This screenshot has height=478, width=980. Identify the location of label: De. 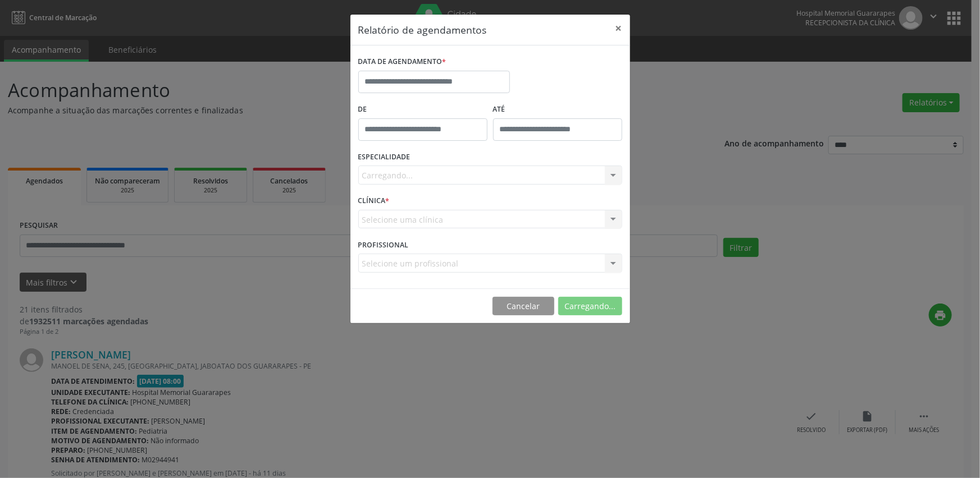
(423, 110).